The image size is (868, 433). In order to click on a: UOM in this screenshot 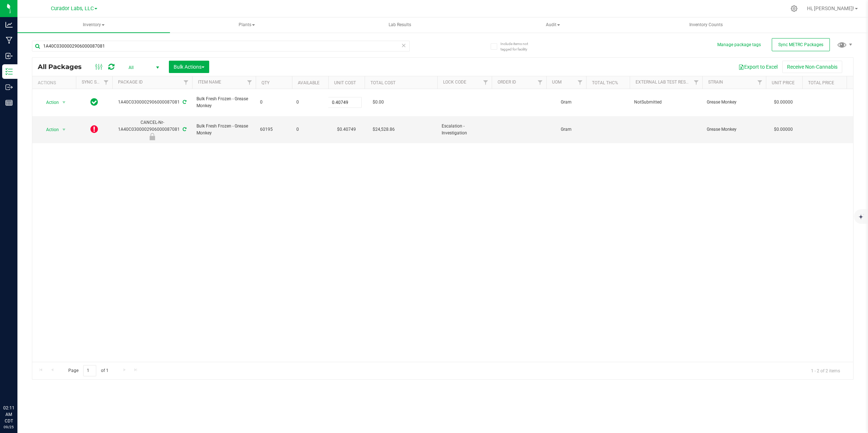, I will do `click(557, 82)`.